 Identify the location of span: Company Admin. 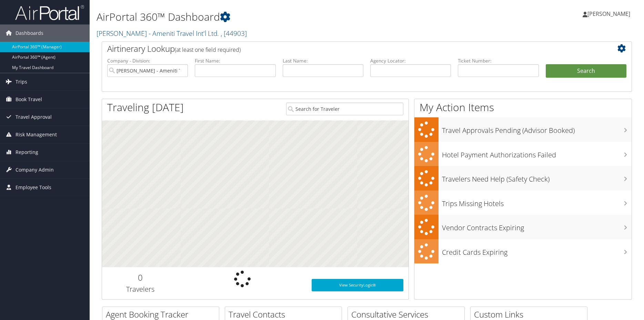
(35, 170).